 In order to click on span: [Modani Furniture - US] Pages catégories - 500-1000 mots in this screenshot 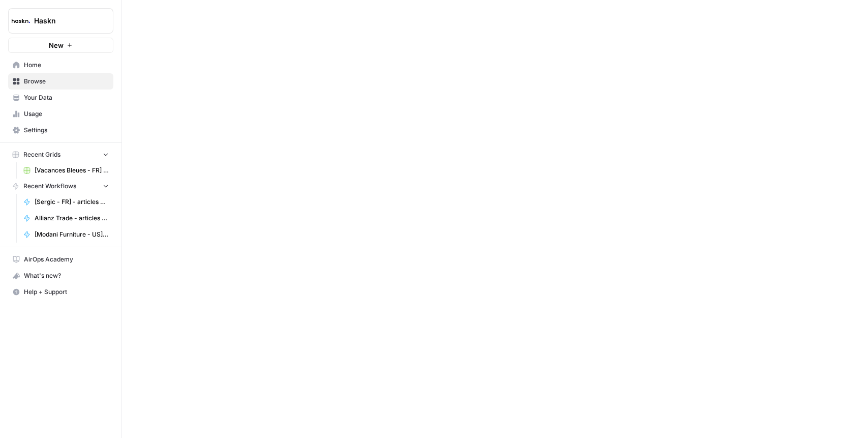, I will do `click(72, 234)`.